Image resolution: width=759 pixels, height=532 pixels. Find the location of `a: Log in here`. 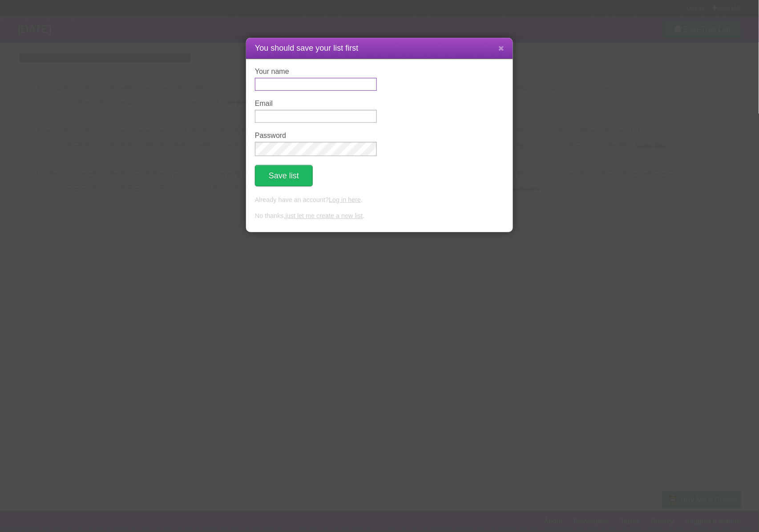

a: Log in here is located at coordinates (345, 200).